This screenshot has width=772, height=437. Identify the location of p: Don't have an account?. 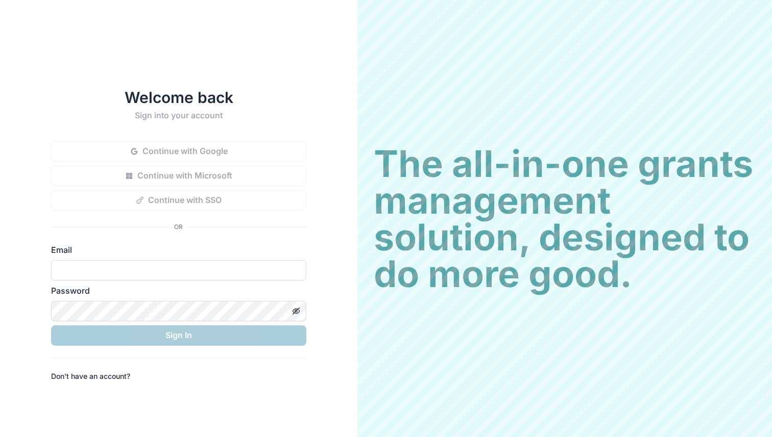
(90, 376).